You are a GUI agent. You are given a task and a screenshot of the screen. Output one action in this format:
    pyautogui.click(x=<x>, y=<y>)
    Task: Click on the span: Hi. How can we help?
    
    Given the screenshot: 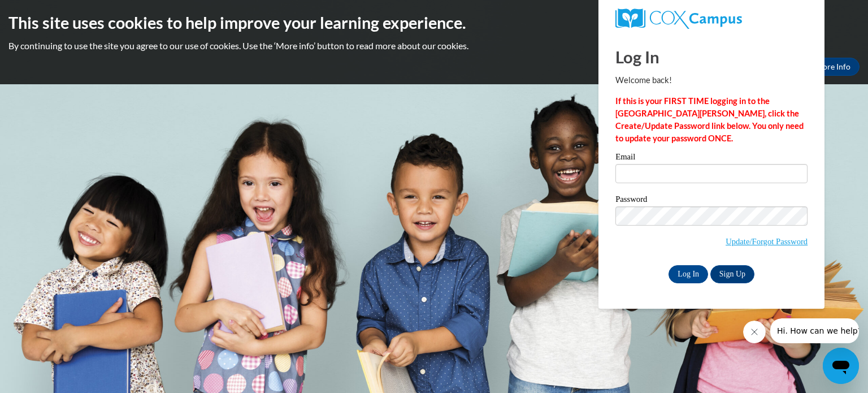 What is the action you would take?
    pyautogui.click(x=49, y=13)
    